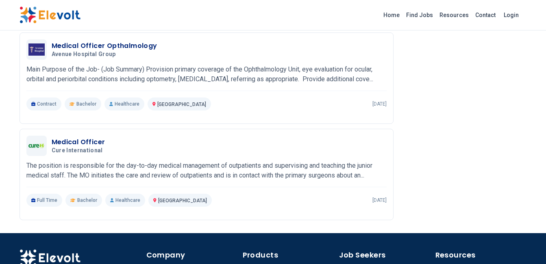 This screenshot has width=546, height=264. What do you see at coordinates (77, 151) in the screenshot?
I see `span: Cure International` at bounding box center [77, 151].